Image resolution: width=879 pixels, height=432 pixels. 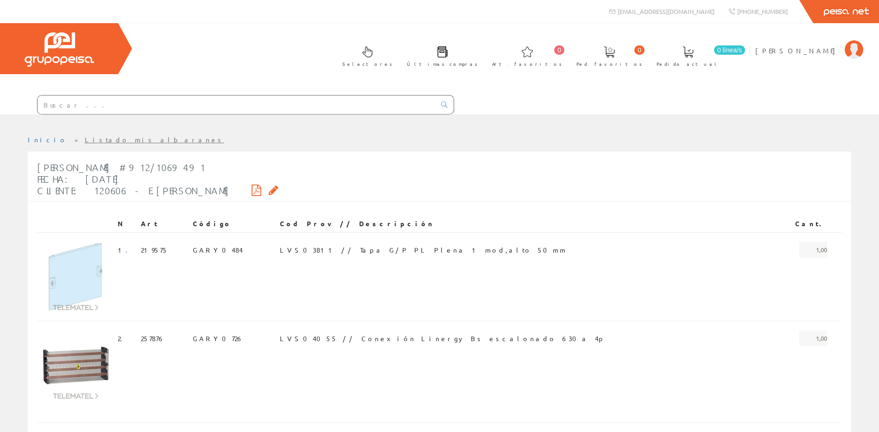 I want to click on input: Buscar ..., so click(x=236, y=105).